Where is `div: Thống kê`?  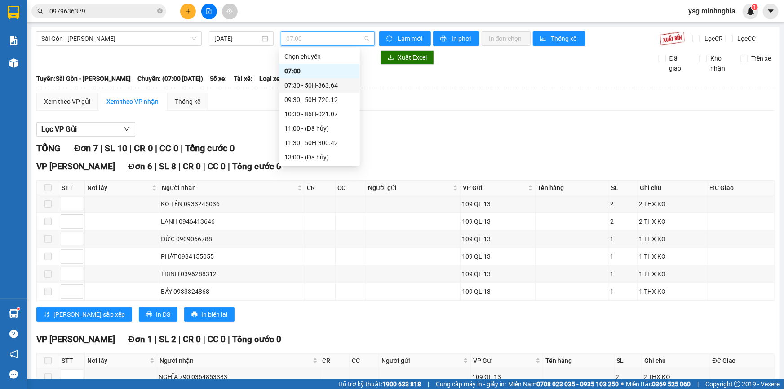 div: Thống kê is located at coordinates (187, 102).